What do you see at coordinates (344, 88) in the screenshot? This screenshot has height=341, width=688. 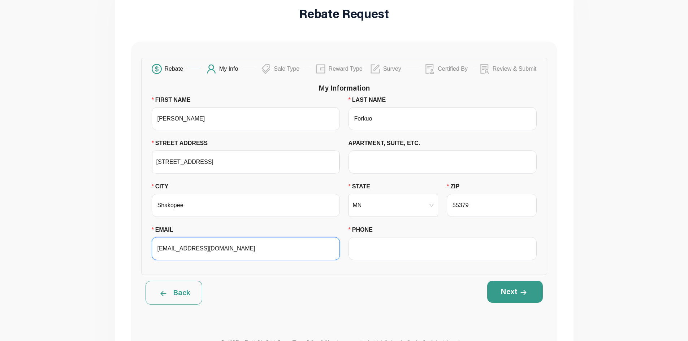 I see `h5: My Information` at bounding box center [344, 88].